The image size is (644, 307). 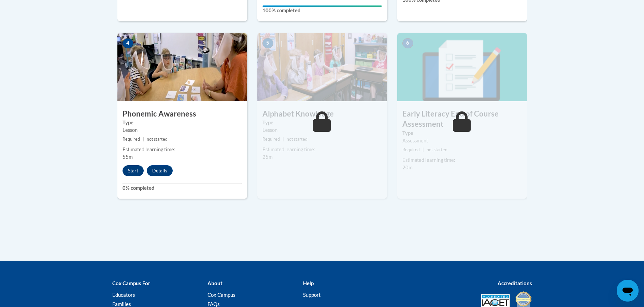 What do you see at coordinates (515, 283) in the screenshot?
I see `b: Accreditations` at bounding box center [515, 283].